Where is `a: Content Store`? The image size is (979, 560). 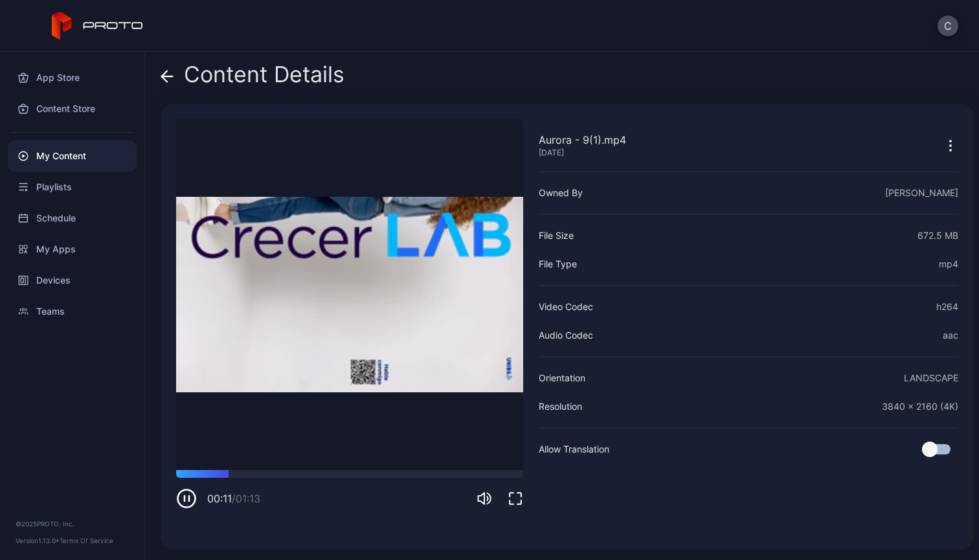 a: Content Store is located at coordinates (72, 108).